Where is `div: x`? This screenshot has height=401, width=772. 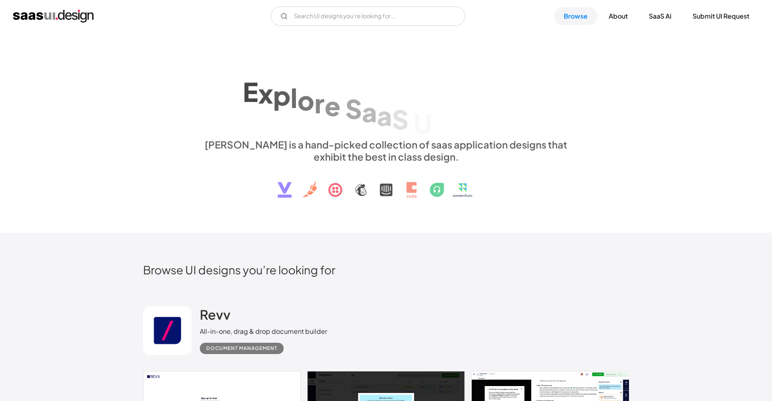 div: x is located at coordinates (265, 93).